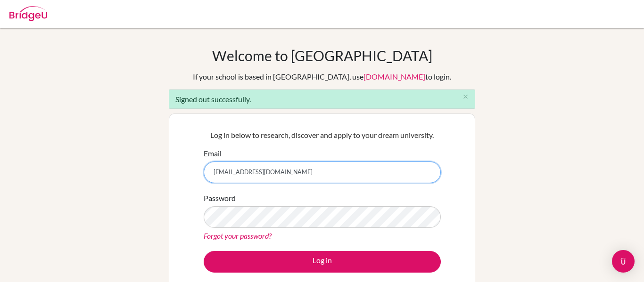  I want to click on img: Bridge-U, so click(28, 14).